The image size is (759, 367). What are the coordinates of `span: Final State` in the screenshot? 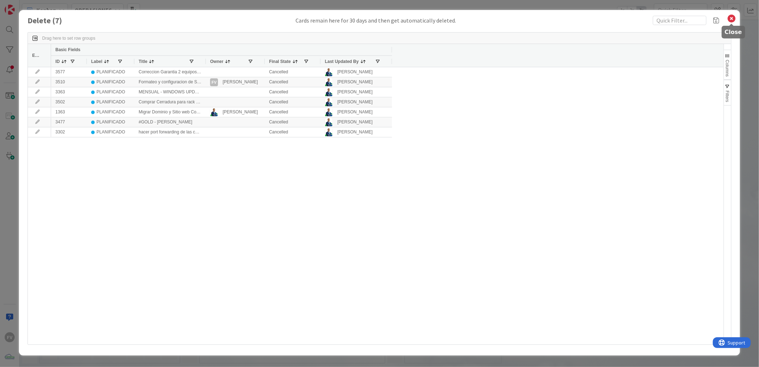 It's located at (280, 61).